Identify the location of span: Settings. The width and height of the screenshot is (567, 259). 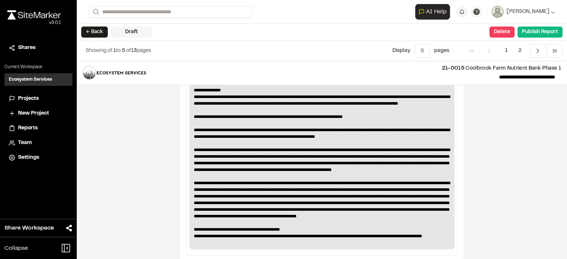
(28, 158).